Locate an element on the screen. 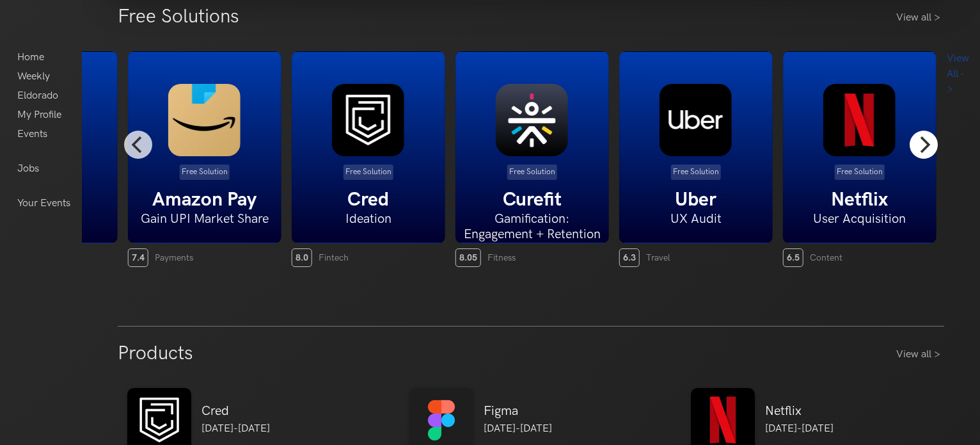  a: Eldorado is located at coordinates (37, 96).